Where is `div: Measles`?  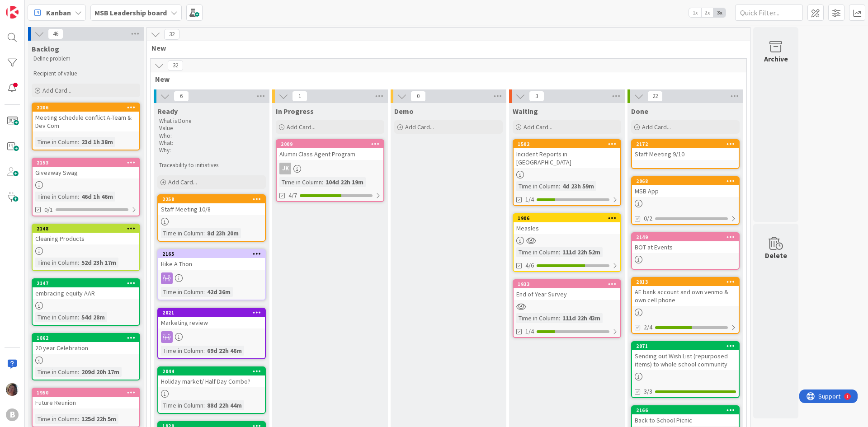 div: Measles is located at coordinates (567, 228).